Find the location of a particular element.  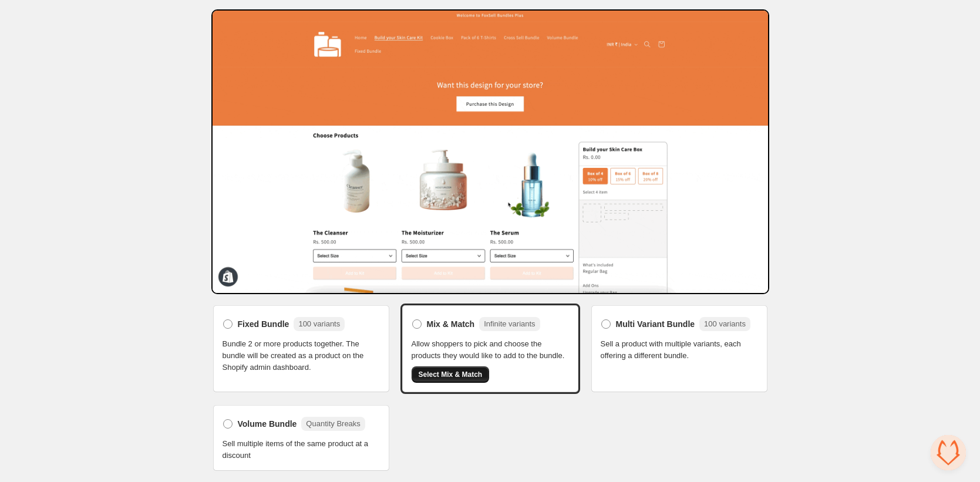

span: Sell multiple items of the same product at a discount is located at coordinates (302, 450).